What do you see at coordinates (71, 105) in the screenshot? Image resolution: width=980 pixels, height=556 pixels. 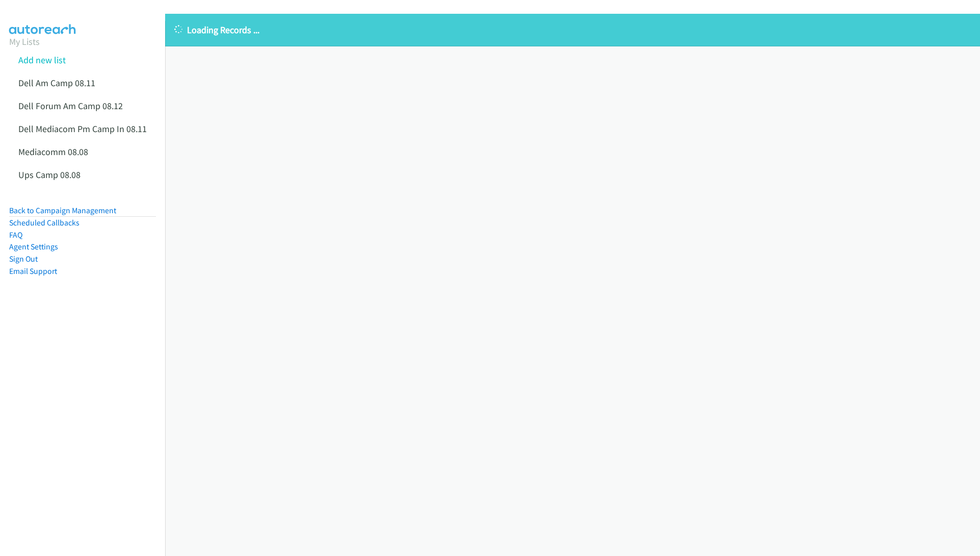 I see `a: Dell Forum Am Camp 08.12` at bounding box center [71, 105].